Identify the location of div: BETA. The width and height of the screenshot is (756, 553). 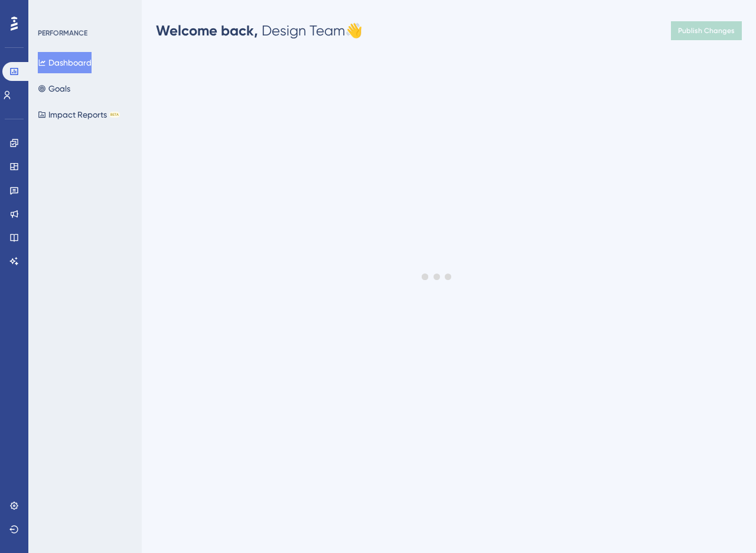
(115, 115).